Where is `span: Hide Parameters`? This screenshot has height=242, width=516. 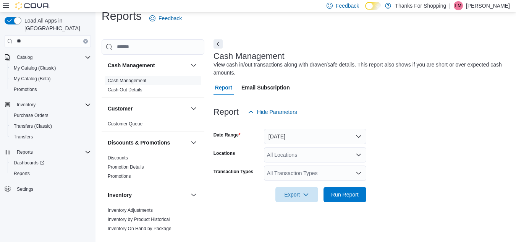 span: Hide Parameters is located at coordinates (277, 112).